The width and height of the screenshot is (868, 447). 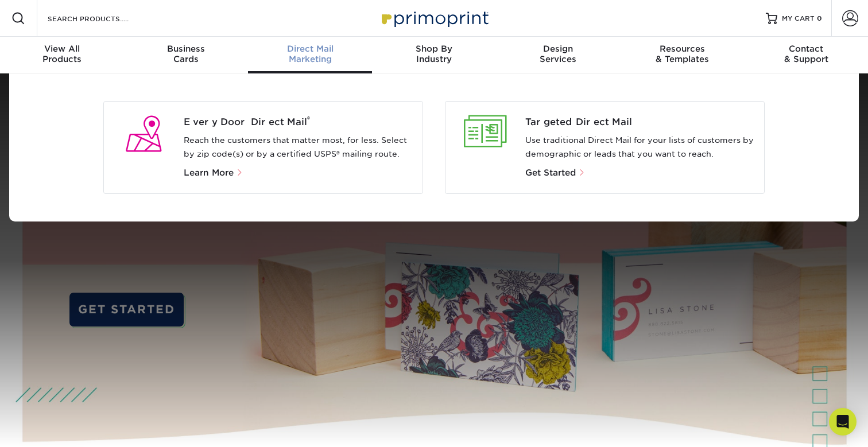 What do you see at coordinates (310, 54) in the screenshot?
I see `div: Marketing` at bounding box center [310, 54].